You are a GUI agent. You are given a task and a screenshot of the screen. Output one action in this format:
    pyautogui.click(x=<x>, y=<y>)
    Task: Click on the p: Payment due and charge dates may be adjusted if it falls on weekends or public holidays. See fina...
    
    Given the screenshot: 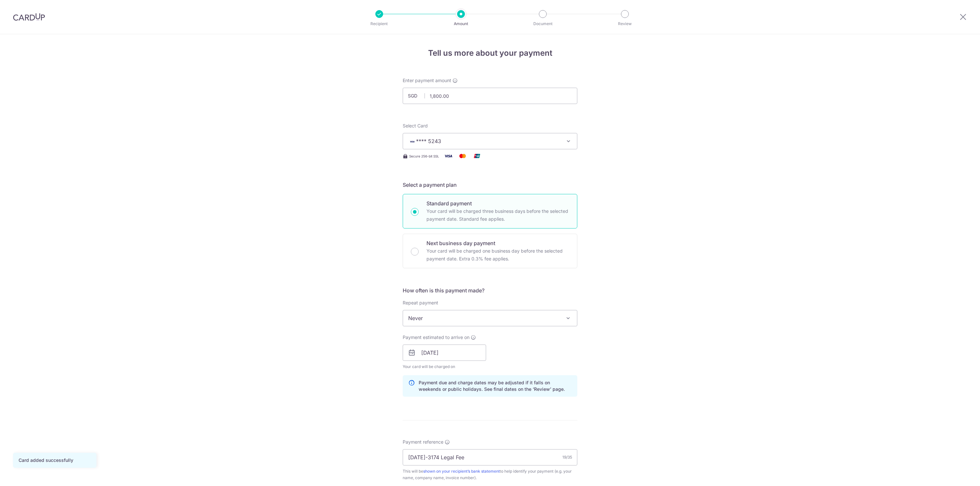 What is the action you would take?
    pyautogui.click(x=495, y=386)
    